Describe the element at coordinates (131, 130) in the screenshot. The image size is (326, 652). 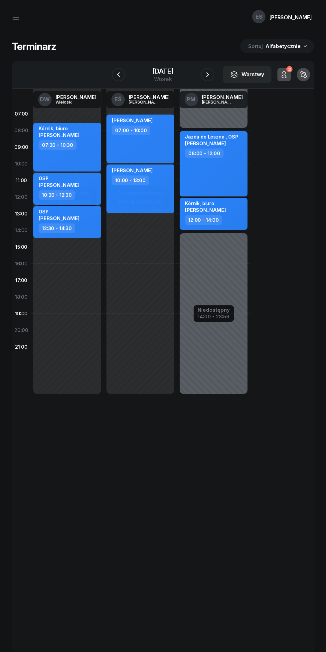
I see `div: 07:00 - 10:00` at that location.